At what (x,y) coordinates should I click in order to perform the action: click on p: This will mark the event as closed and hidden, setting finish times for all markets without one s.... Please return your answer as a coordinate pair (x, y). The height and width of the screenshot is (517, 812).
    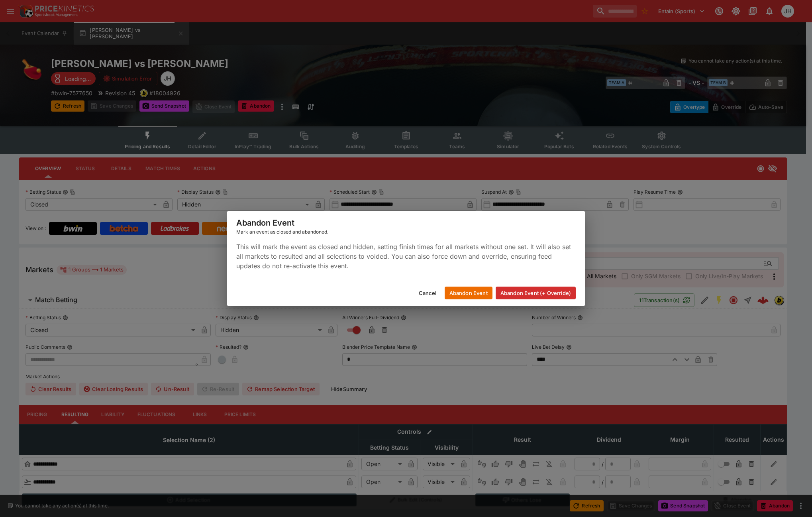
    Looking at the image, I should click on (406, 256).